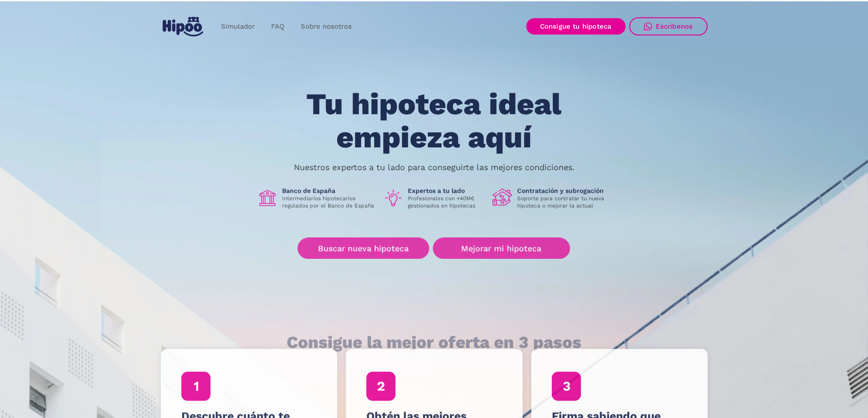 This screenshot has width=868, height=418. I want to click on h1: Contratación y subrogación, so click(564, 191).